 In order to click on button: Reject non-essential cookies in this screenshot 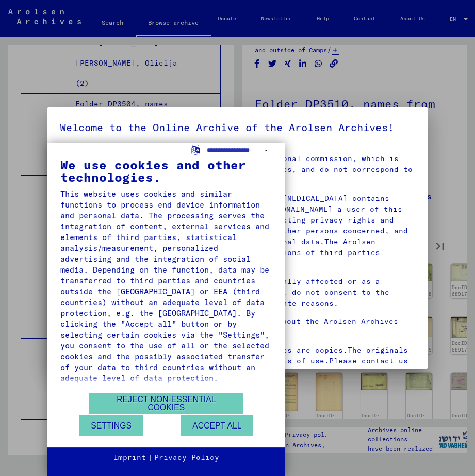, I will do `click(166, 403)`.